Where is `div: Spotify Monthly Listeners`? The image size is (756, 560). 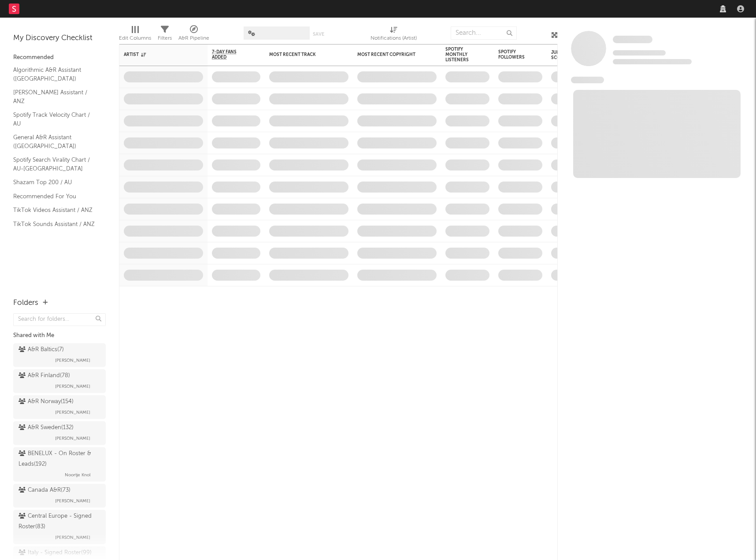 div: Spotify Monthly Listeners is located at coordinates (461, 54).